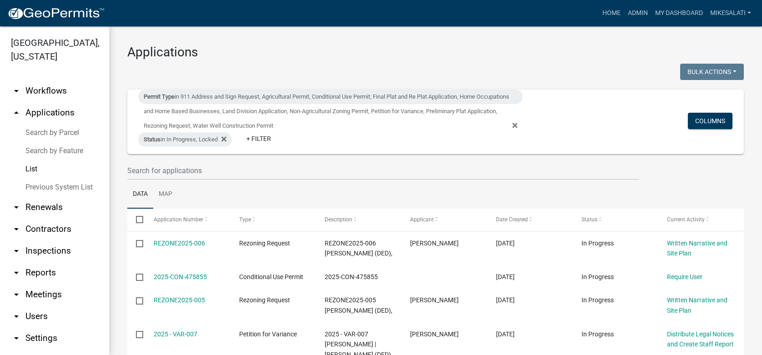 This screenshot has width=762, height=355. Describe the element at coordinates (358, 248) in the screenshot. I see `span: REZONE2025-006 Olson, Harold D (DED),` at that location.